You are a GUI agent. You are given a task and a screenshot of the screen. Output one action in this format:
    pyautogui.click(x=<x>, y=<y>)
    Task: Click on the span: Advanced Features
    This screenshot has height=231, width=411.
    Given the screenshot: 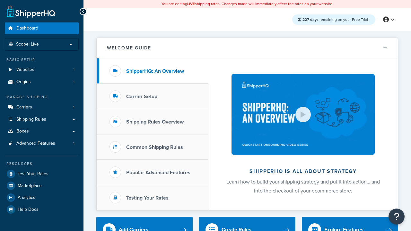 What is the action you would take?
    pyautogui.click(x=36, y=144)
    